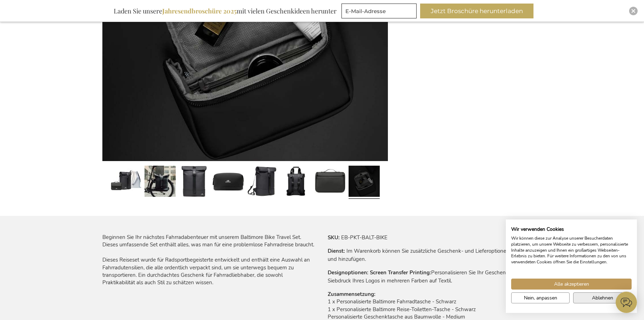 The height and width of the screenshot is (320, 644). What do you see at coordinates (400, 272) in the screenshot?
I see `strong: Screen Transfer Printing:` at bounding box center [400, 272].